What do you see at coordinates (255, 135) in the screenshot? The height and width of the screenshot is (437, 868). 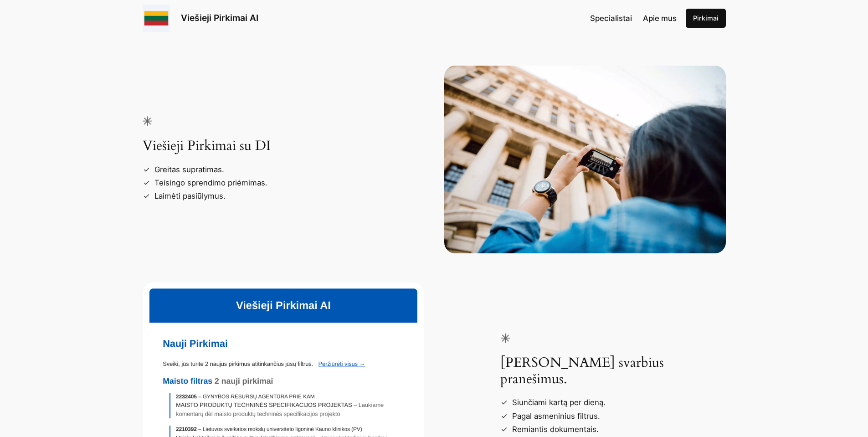 I see `h3: Viešieji Pirkimai su DI` at bounding box center [255, 135].